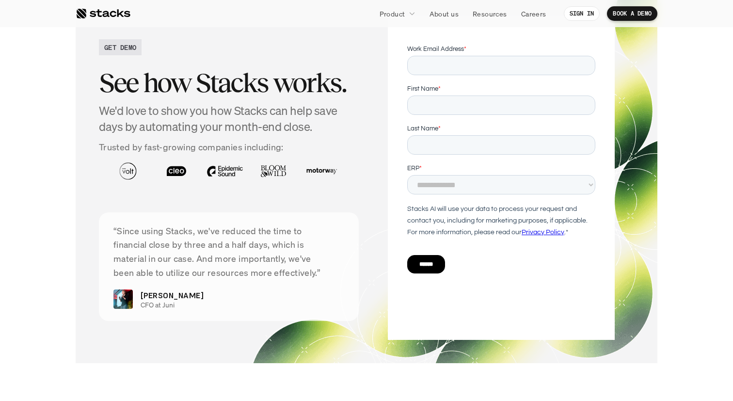 This screenshot has width=733, height=401. I want to click on h2: GET DEMO, so click(120, 47).